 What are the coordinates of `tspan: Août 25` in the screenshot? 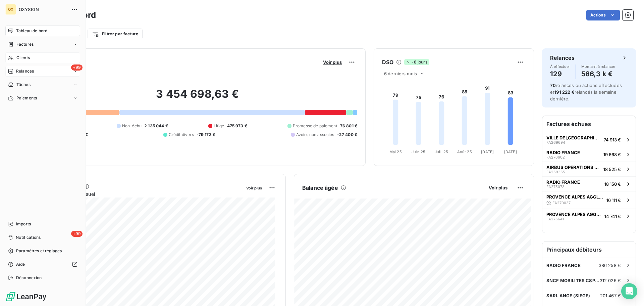 It's located at (465, 152).